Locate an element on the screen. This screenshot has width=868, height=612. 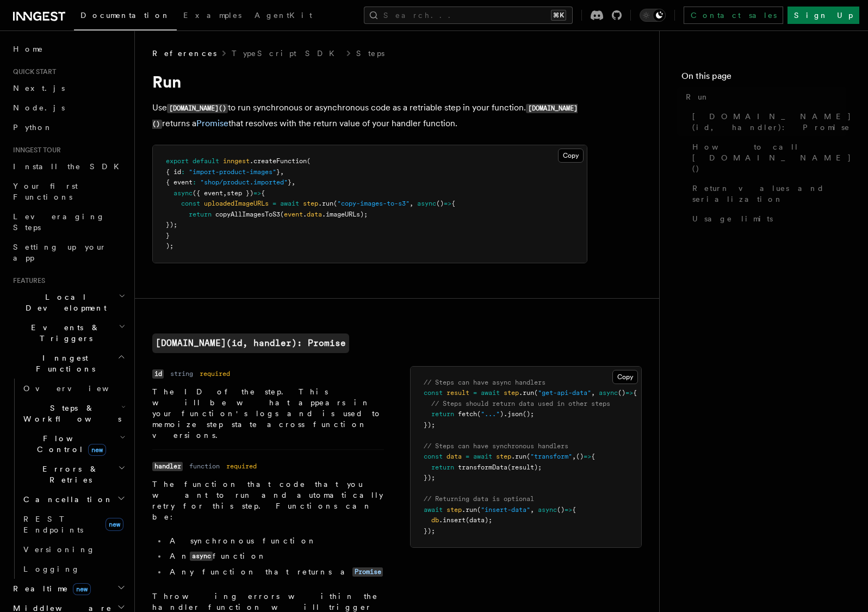
a: Run is located at coordinates (764, 97).